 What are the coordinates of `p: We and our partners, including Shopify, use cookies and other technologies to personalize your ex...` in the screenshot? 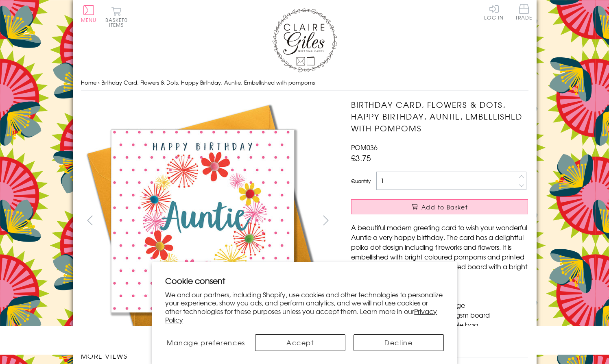 It's located at (304, 307).